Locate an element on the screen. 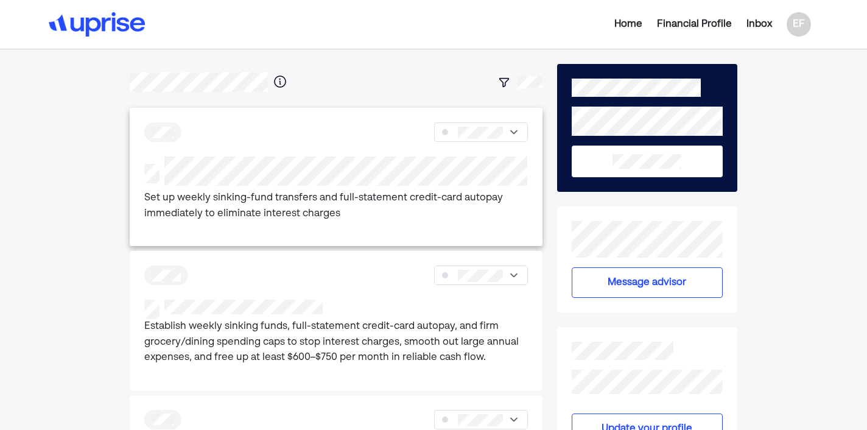 The height and width of the screenshot is (430, 867). button: Message advisor is located at coordinates (647, 283).